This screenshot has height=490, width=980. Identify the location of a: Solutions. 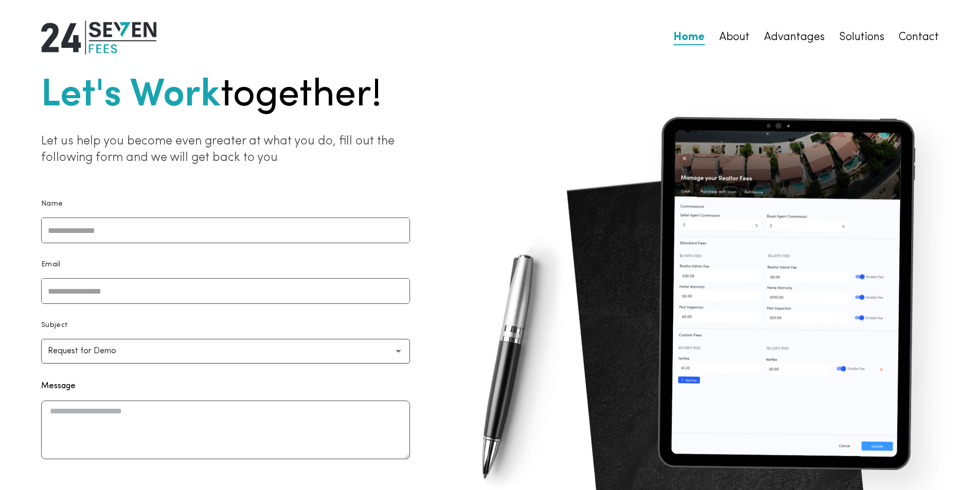
(862, 38).